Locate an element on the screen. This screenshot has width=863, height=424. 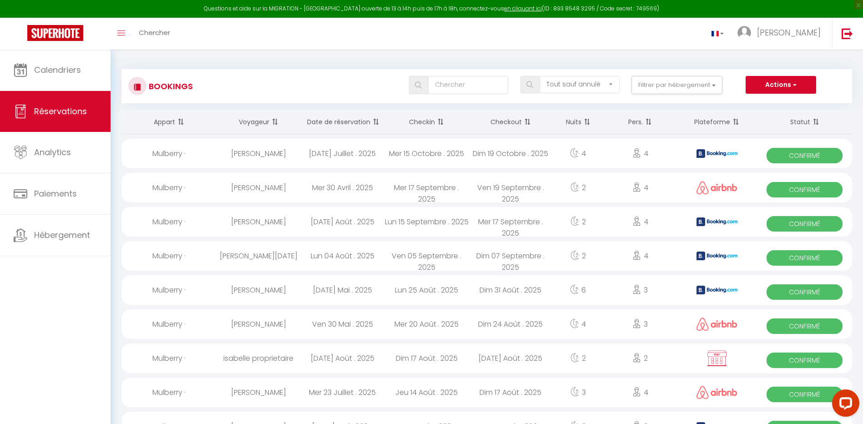
th: Sort by channel is located at coordinates (717, 122).